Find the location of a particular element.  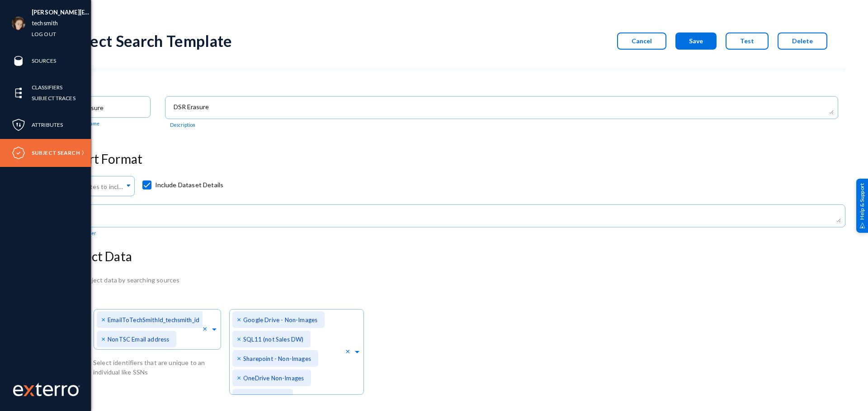

mat-hint: Description is located at coordinates (183, 125).